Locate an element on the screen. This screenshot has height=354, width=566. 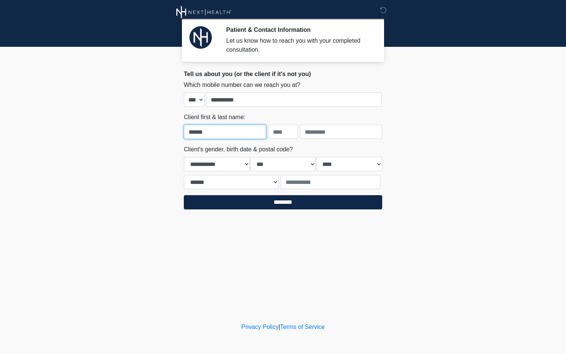
label: Client's gender, birth date & postal code? is located at coordinates (238, 149).